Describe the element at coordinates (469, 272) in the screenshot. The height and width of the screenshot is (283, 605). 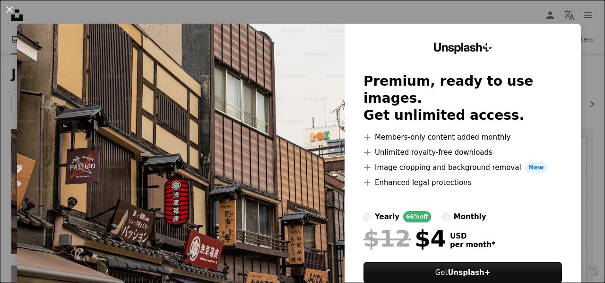
I see `strong: Unsplash+` at that location.